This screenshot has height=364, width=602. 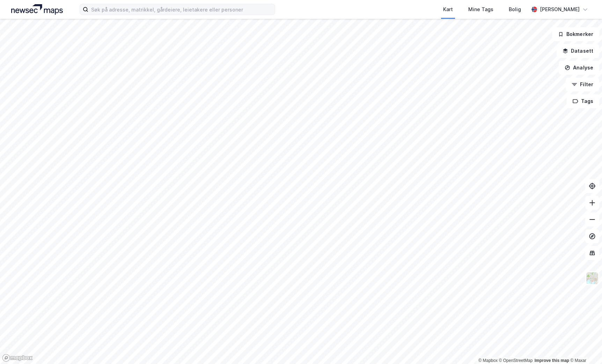 What do you see at coordinates (552, 360) in the screenshot?
I see `a: Improve this map` at bounding box center [552, 360].